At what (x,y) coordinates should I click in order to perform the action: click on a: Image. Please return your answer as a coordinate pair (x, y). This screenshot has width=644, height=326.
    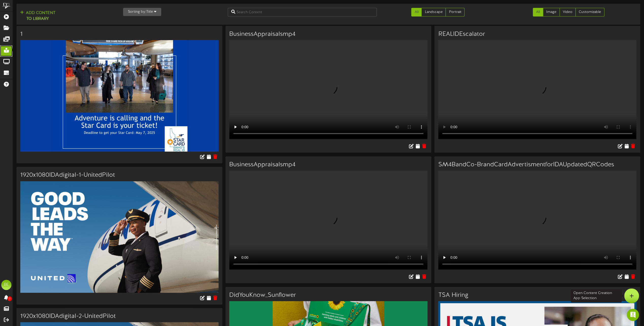
    Looking at the image, I should click on (551, 12).